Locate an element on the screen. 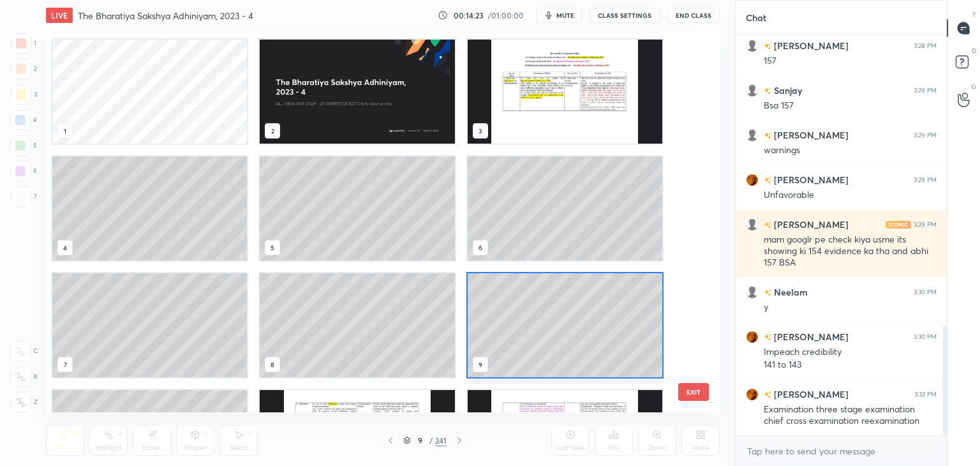 This screenshot has width=980, height=466. div: 241 is located at coordinates (441, 440).